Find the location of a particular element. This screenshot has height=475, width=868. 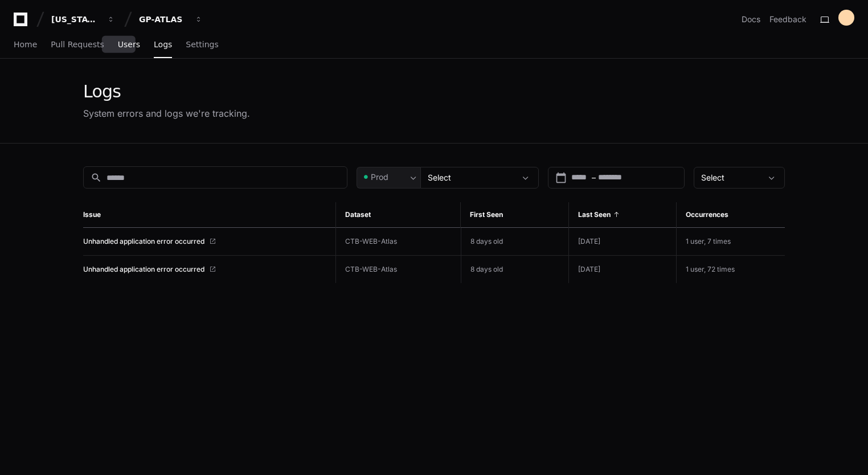

div: Logs is located at coordinates (166, 92).